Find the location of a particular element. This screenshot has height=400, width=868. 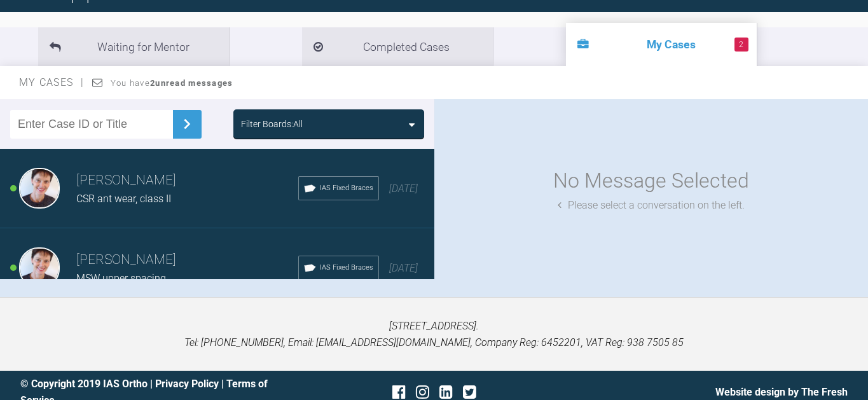

strong: 2 unread messages is located at coordinates (191, 83).